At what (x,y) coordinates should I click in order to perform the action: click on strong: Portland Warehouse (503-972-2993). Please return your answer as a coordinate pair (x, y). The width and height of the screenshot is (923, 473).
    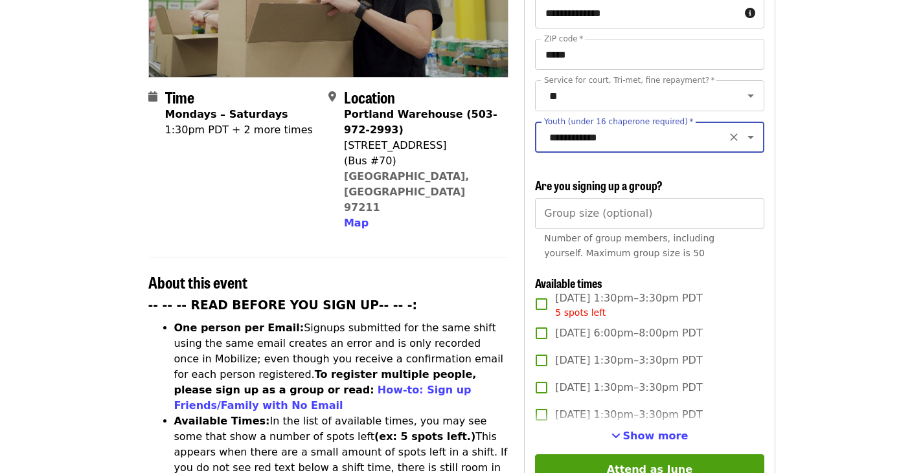
    Looking at the image, I should click on (420, 122).